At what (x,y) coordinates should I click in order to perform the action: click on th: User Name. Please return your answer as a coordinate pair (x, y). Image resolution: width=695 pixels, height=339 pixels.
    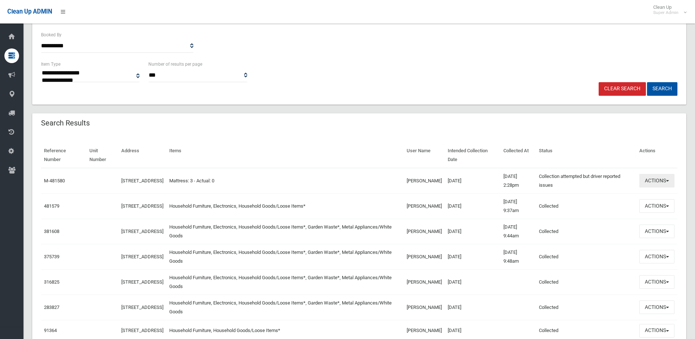
    Looking at the image, I should click on (425, 155).